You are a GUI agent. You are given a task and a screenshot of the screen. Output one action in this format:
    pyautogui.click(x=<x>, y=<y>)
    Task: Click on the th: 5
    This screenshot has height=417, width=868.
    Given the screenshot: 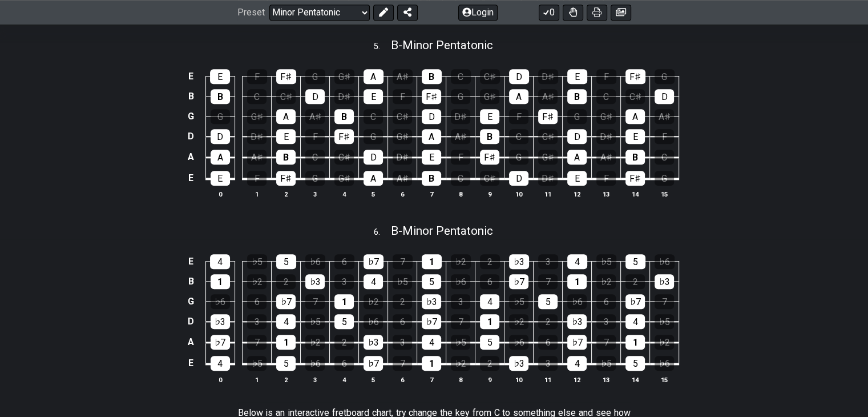 What is the action you would take?
    pyautogui.click(x=373, y=193)
    